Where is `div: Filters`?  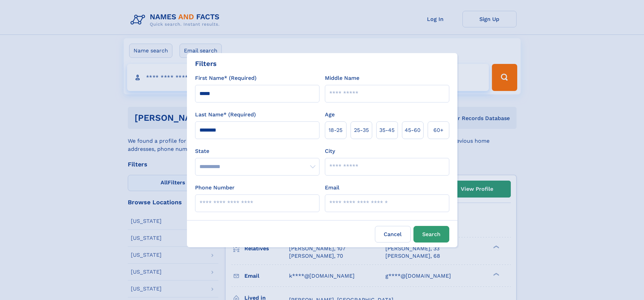
div: Filters is located at coordinates (206, 64).